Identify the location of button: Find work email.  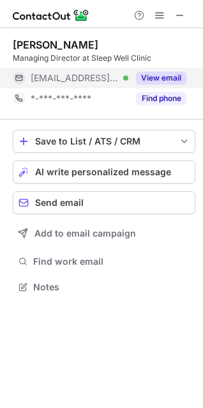
(104, 261).